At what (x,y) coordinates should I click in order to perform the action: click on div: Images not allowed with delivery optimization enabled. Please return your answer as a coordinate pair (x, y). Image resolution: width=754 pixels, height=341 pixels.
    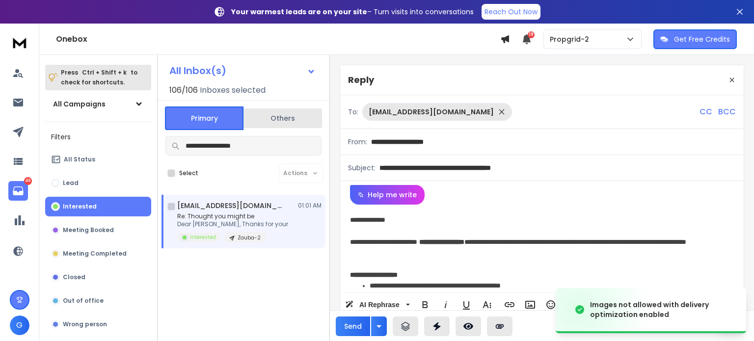
    Looking at the image, I should click on (662, 310).